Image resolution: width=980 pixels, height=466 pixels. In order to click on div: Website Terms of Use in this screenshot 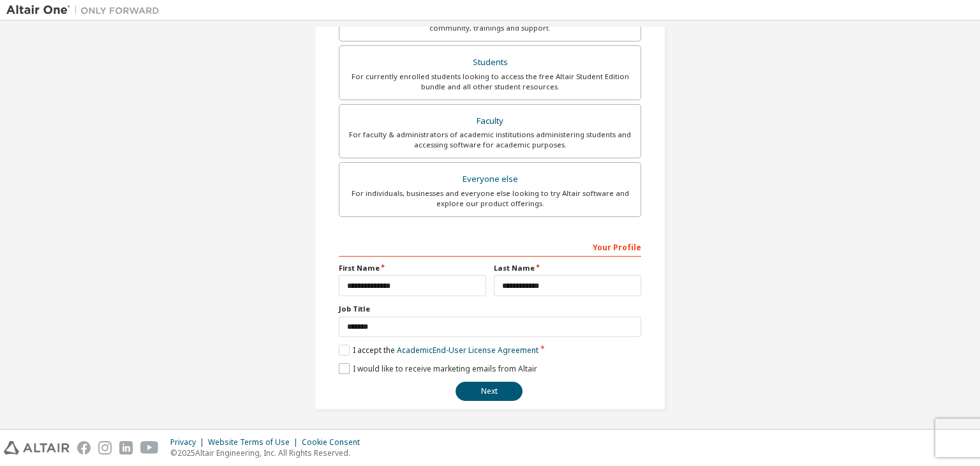, I will do `click(255, 442)`.